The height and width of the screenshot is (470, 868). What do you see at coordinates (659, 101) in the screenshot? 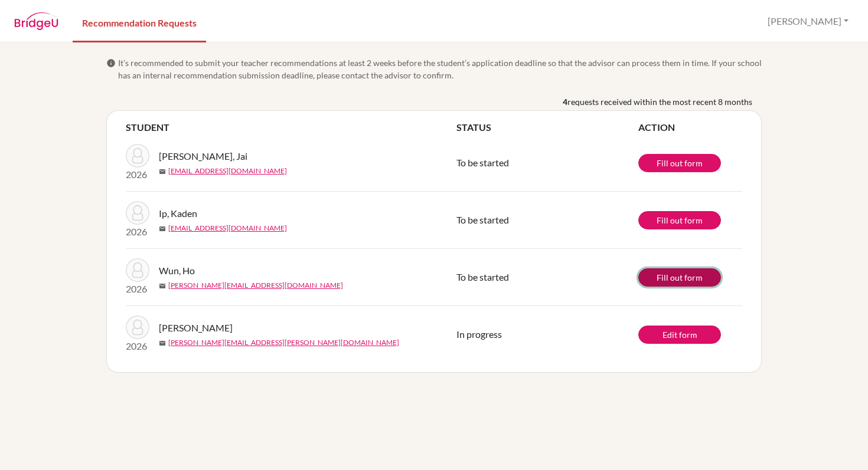
I see `span: requests received within the most recent 8 months` at bounding box center [659, 101].